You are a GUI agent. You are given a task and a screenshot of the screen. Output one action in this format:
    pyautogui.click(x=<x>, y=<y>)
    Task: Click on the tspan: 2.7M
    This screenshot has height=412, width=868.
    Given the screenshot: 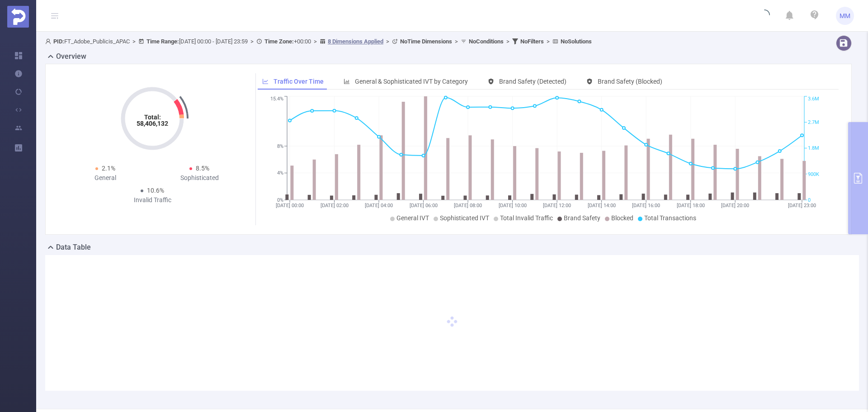 What is the action you would take?
    pyautogui.click(x=813, y=122)
    